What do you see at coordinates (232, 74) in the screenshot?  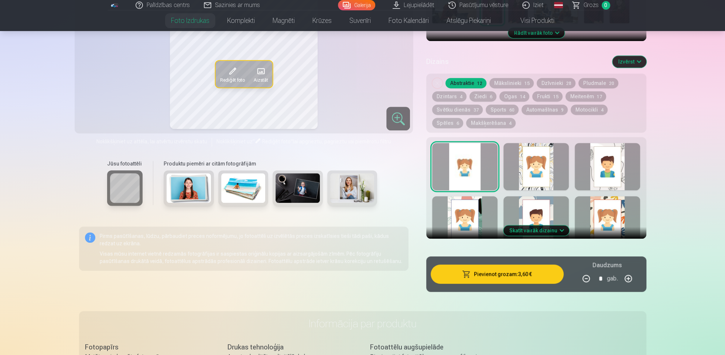 I see `button: Rediģēt foto` at bounding box center [232, 74].